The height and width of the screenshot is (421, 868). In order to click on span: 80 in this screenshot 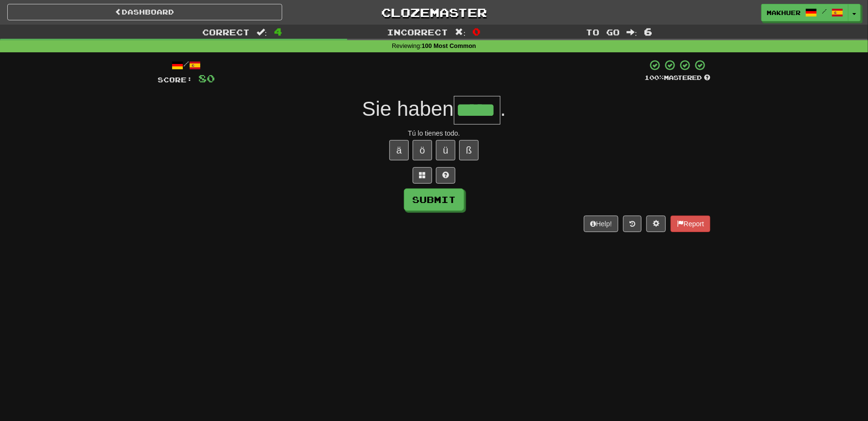, I will do `click(207, 78)`.